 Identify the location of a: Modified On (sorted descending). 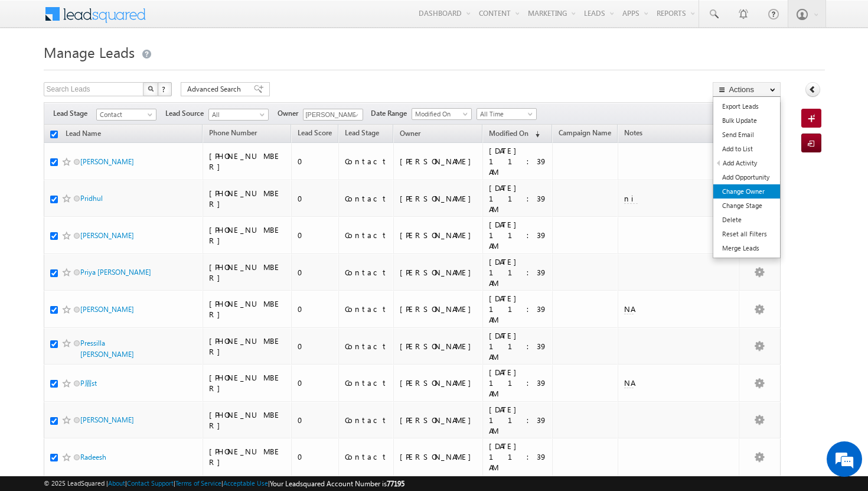
(514, 134).